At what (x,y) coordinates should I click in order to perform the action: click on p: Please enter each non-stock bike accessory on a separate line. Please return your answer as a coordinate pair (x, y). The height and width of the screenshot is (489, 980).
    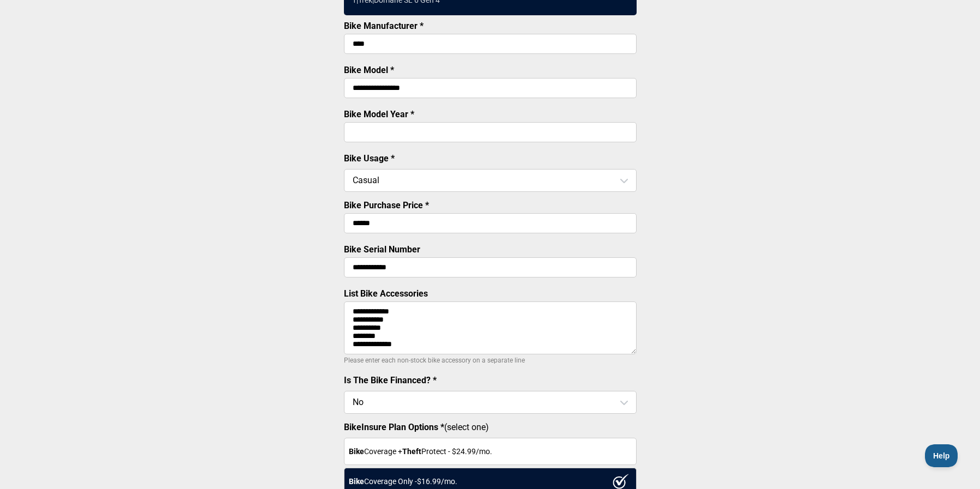
    Looking at the image, I should click on (490, 360).